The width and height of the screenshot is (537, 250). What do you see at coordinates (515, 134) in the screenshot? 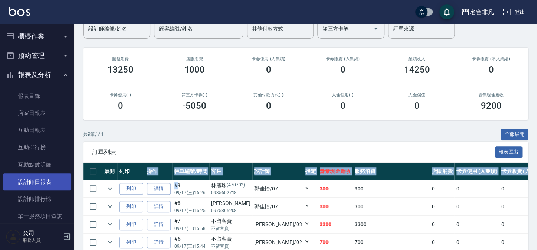
I see `button: 全部展開` at bounding box center [515, 134].